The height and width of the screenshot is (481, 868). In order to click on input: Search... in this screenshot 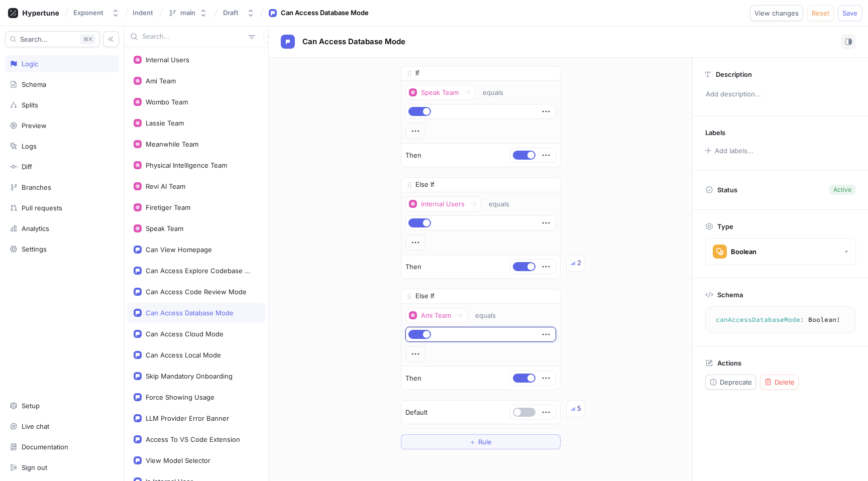, I will do `click(193, 36)`.